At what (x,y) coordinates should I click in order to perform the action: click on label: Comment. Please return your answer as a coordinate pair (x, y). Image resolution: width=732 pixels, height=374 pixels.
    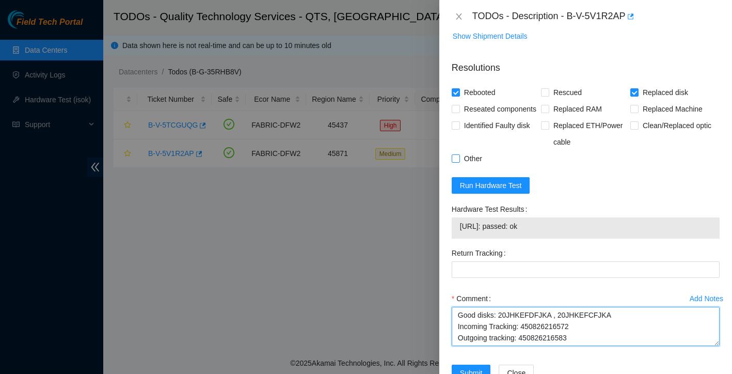
    Looking at the image, I should click on (473, 298).